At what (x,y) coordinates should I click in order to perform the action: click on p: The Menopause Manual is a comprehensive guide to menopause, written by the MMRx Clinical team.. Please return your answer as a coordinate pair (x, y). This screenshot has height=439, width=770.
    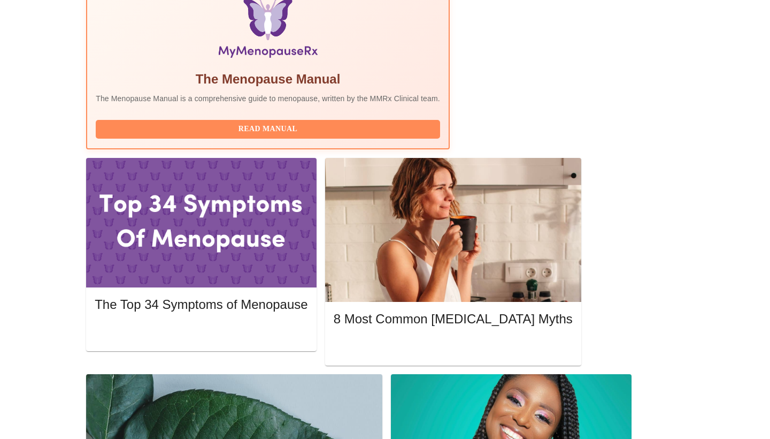
    Looking at the image, I should click on (268, 98).